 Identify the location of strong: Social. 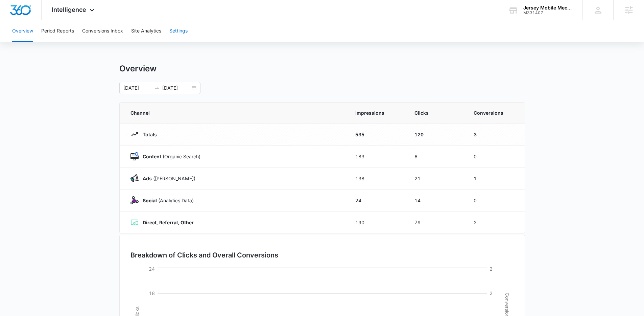
(150, 200).